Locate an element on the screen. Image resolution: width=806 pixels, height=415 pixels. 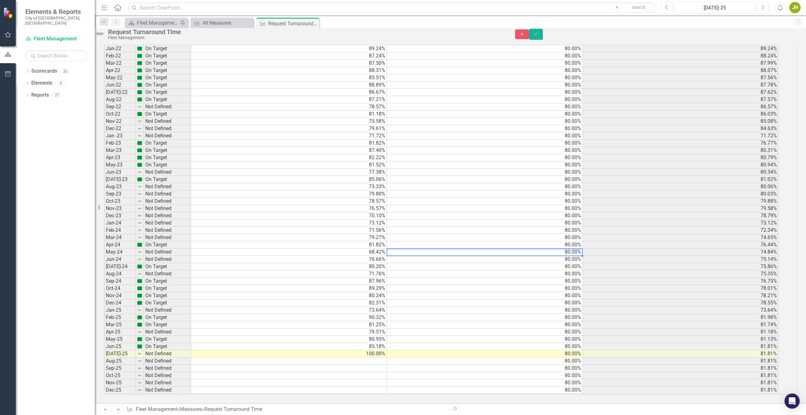
td: Nov-22 is located at coordinates (120, 121).